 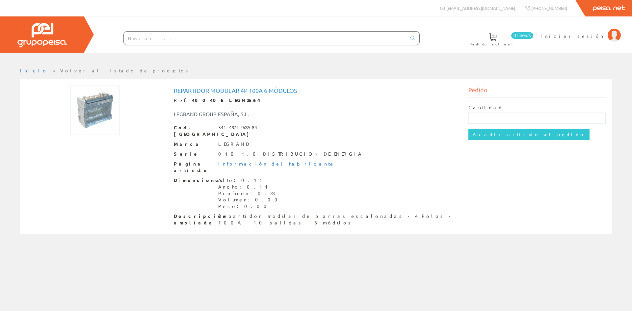 What do you see at coordinates (338, 220) in the screenshot?
I see `div: Repartidor modular de barras escalonadas - 4 Polos - 100A - 10 salidas - 6 módulos` at bounding box center [338, 220].